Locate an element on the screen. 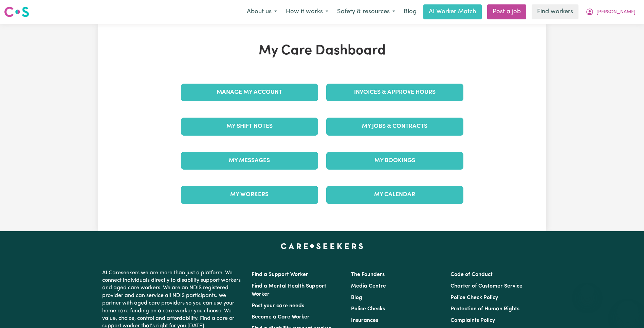 Image resolution: width=644 pixels, height=328 pixels. a: Careseekers home page is located at coordinates (322, 246).